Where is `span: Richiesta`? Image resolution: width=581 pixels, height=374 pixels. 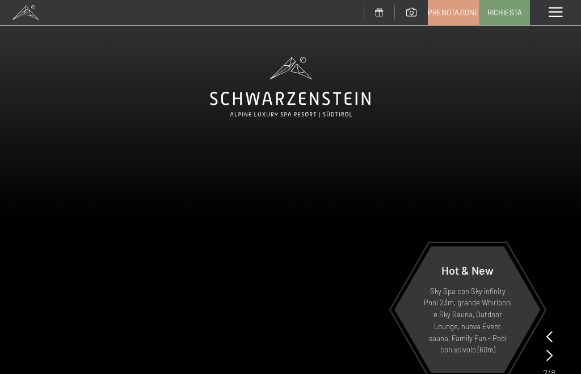
span: Richiesta is located at coordinates (504, 12).